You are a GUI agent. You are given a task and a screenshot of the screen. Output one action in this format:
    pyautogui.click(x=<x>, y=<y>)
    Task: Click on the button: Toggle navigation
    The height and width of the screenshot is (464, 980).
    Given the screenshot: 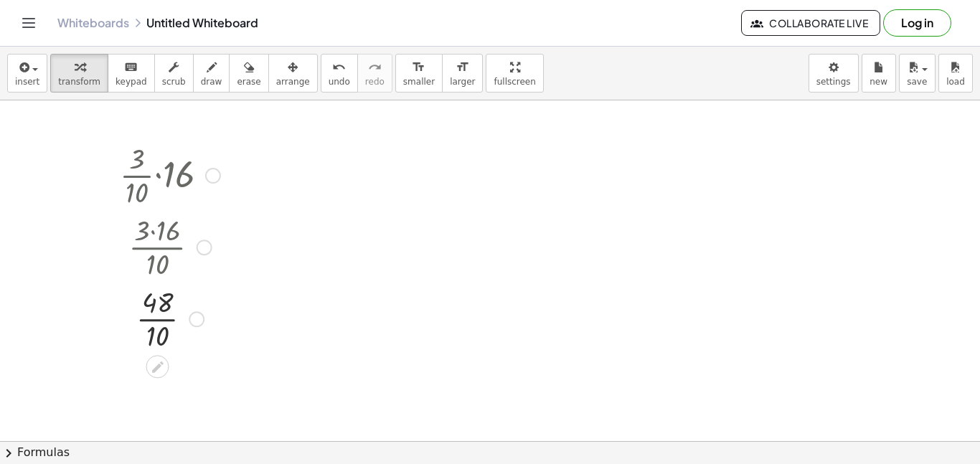 What is the action you would take?
    pyautogui.click(x=29, y=23)
    